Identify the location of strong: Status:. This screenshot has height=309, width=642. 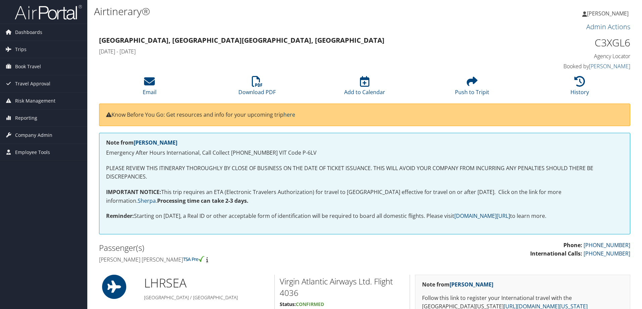
(288, 304).